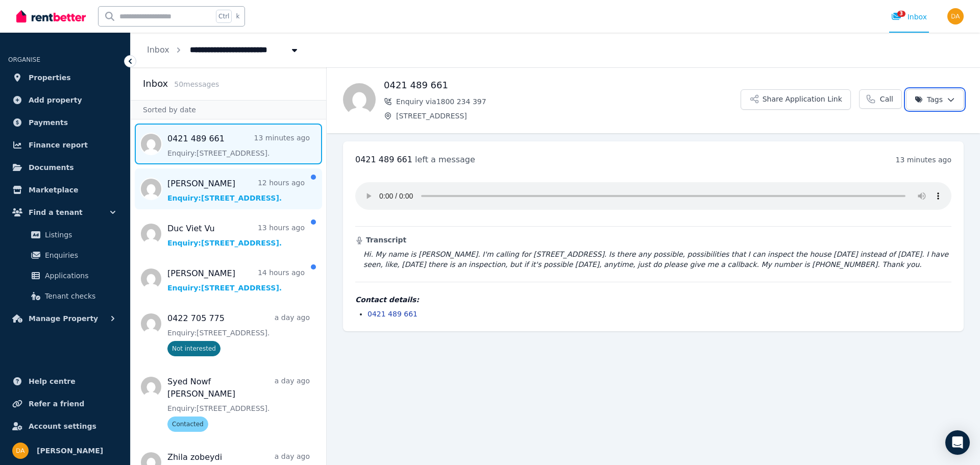 This screenshot has width=980, height=465. I want to click on a: Inbox, so click(159, 50).